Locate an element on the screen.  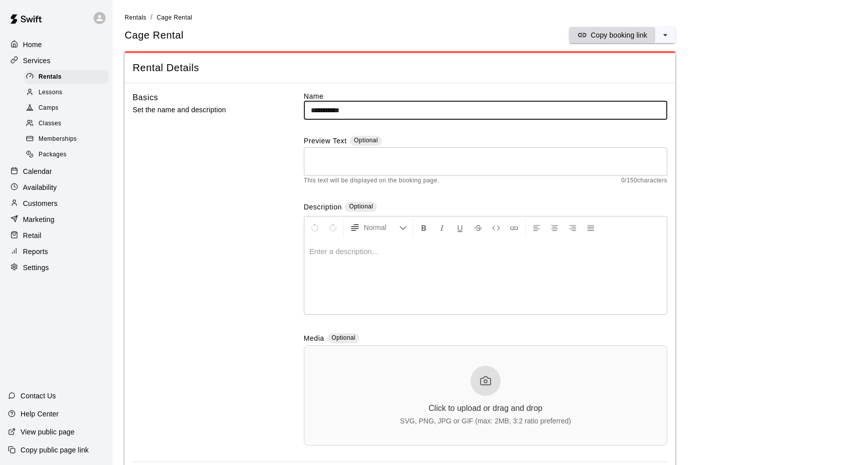
p: Set the name and description is located at coordinates (202, 110).